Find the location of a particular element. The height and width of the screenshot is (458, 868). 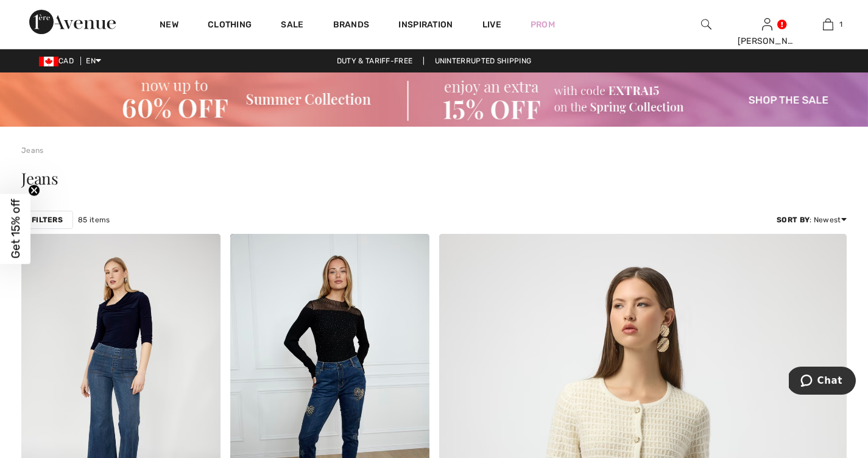

span: CAD is located at coordinates (59, 61).